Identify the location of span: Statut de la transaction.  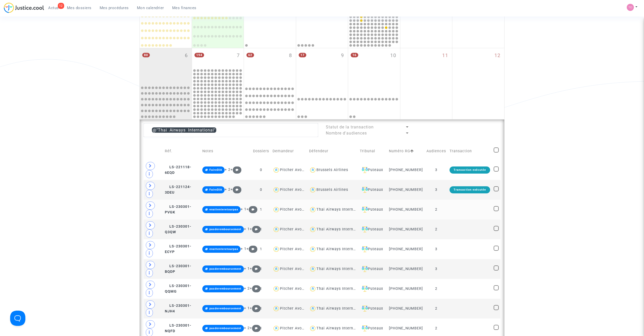
(350, 127).